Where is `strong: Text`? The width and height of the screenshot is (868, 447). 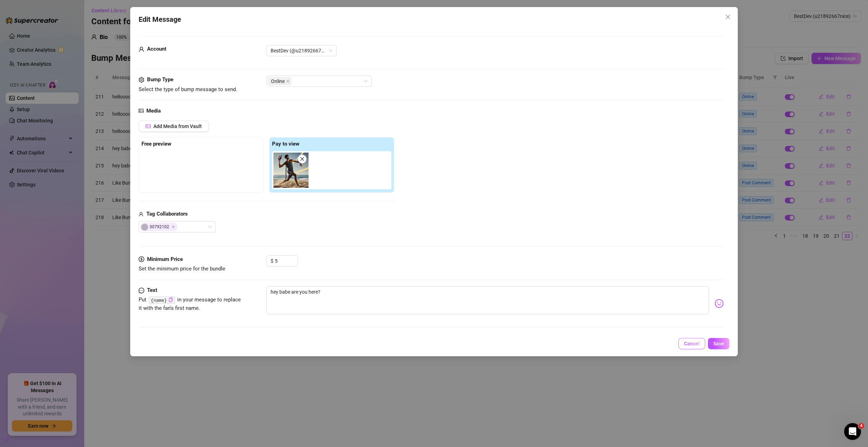
strong: Text is located at coordinates (152, 290).